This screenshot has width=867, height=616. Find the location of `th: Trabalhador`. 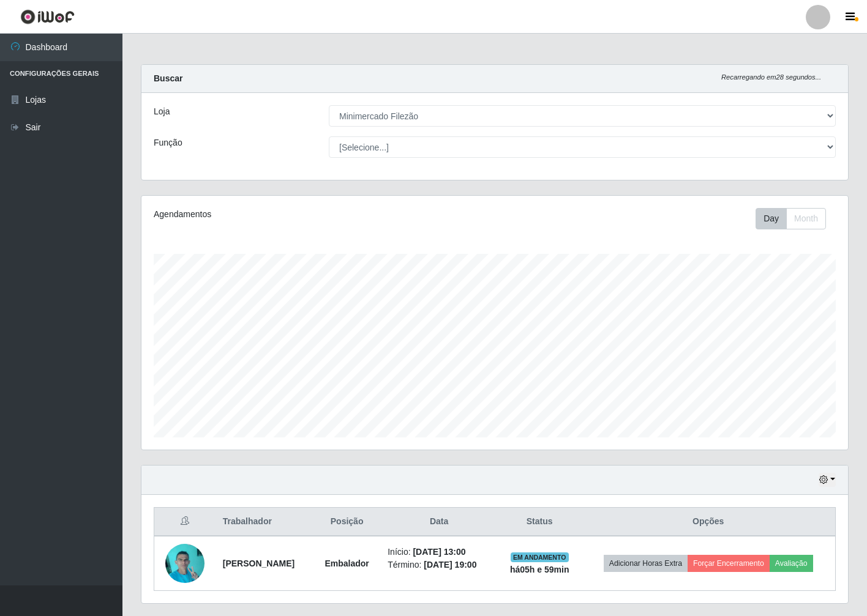

th: Trabalhador is located at coordinates (264, 522).